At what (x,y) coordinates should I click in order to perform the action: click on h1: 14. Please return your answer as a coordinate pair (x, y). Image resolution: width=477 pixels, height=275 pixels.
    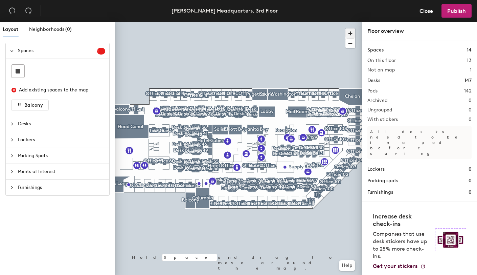
    Looking at the image, I should click on (469, 50).